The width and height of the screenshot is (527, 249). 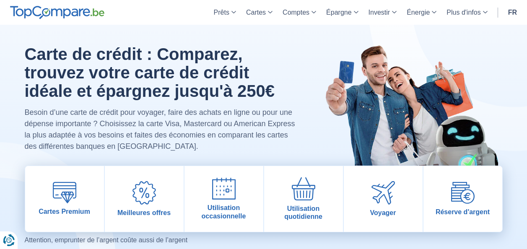 What do you see at coordinates (304, 199) in the screenshot?
I see `a: Utilisation quotidienne` at bounding box center [304, 199].